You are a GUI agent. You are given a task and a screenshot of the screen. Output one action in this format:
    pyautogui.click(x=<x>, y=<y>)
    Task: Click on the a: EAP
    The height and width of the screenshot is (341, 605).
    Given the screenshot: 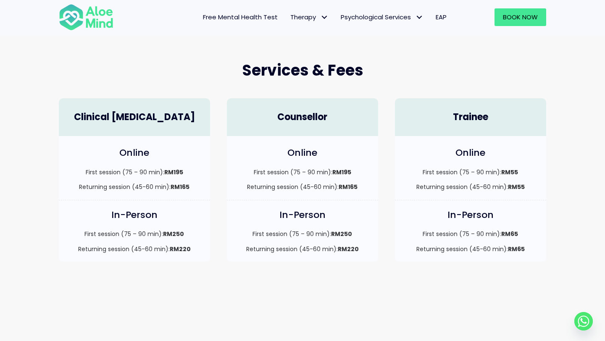 What is the action you would take?
    pyautogui.click(x=441, y=17)
    